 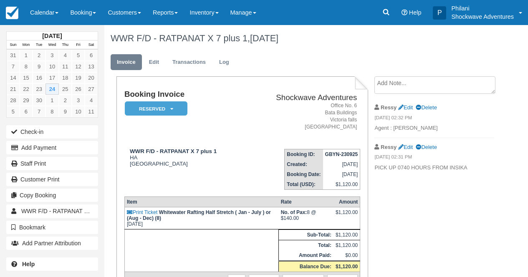 I want to click on strong: WWR F/D - RATPANAT X 7 plus 1, so click(x=173, y=151).